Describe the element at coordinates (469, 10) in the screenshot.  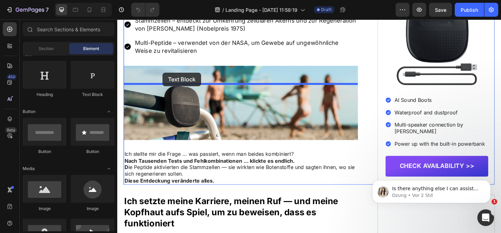
I see `button: Publish` at that location.